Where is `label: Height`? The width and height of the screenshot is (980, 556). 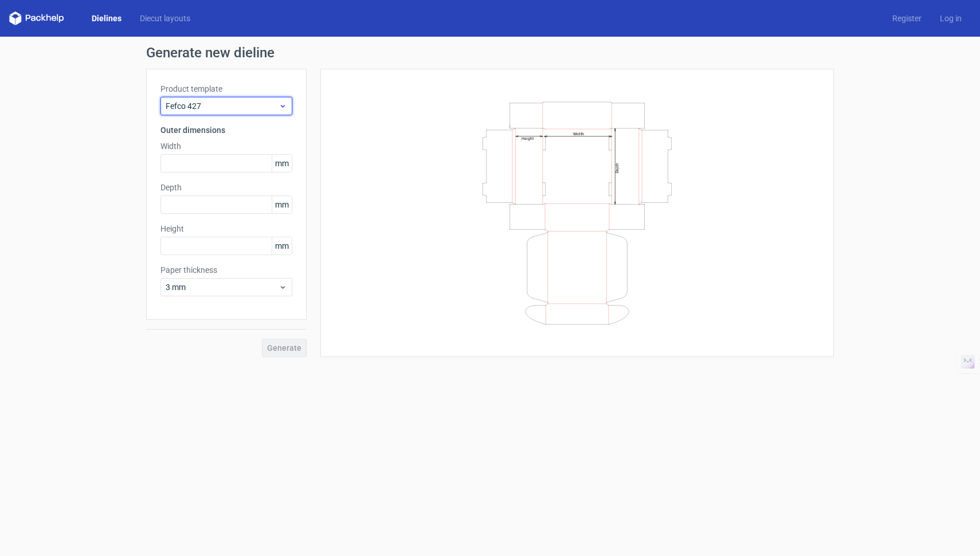 label: Height is located at coordinates (226, 228).